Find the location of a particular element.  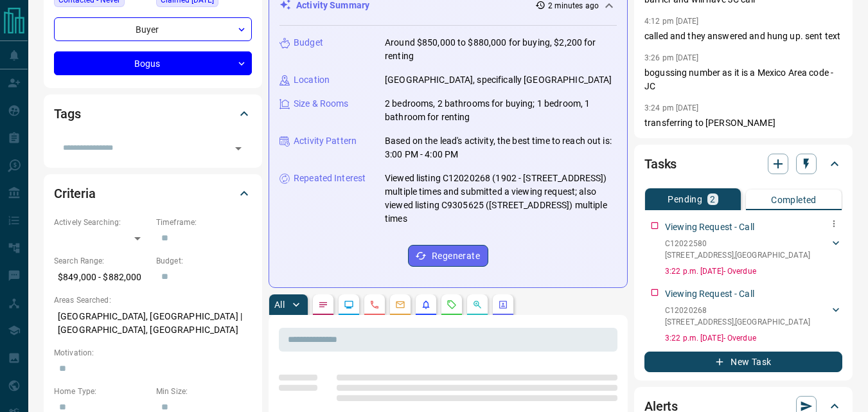

svg: Emails is located at coordinates (400, 305).